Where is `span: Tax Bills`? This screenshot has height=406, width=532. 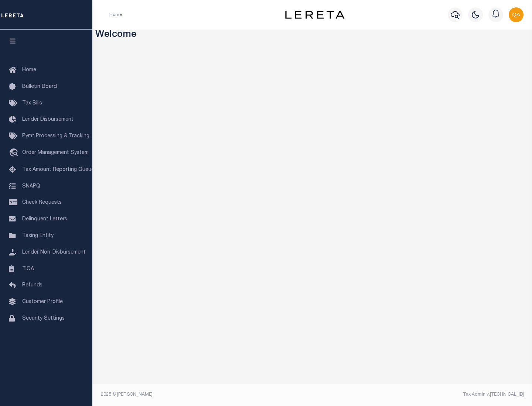
span: Tax Bills is located at coordinates (32, 103).